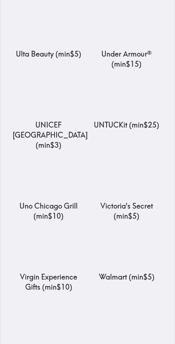 The width and height of the screenshot is (175, 344). What do you see at coordinates (127, 36) in the screenshot?
I see `a: Under Armour®Under Armour® (min$15)` at bounding box center [127, 36].